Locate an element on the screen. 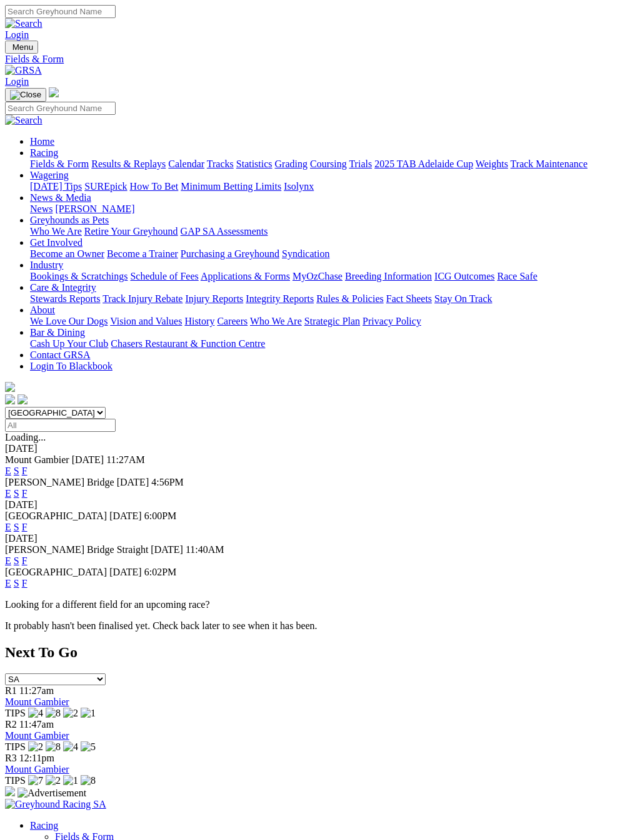  a: Track Injury Rebate is located at coordinates (142, 299).